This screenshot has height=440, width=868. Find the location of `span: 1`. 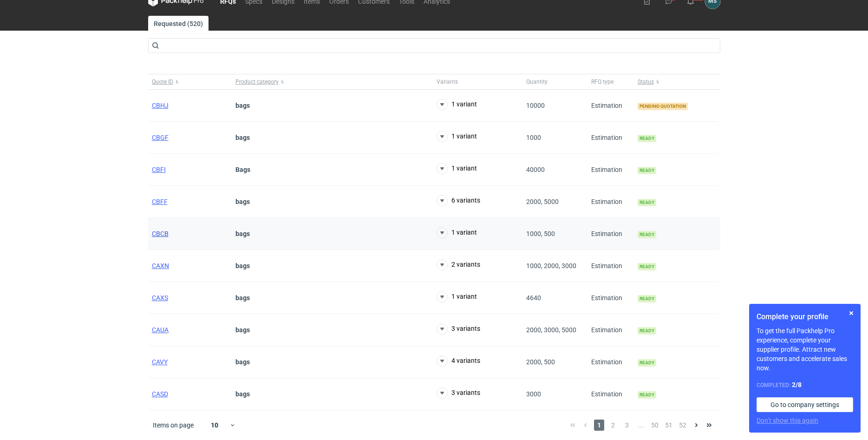

span: 1 is located at coordinates (599, 425).